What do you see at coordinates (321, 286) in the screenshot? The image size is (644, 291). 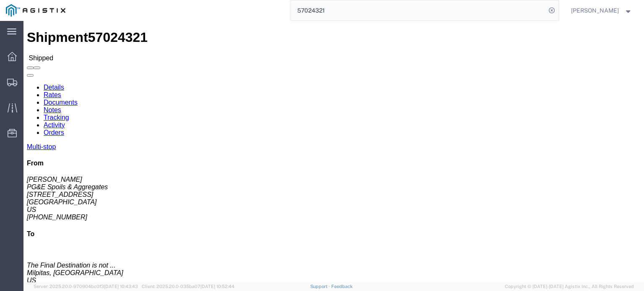 I see `a: Support` at bounding box center [321, 286].